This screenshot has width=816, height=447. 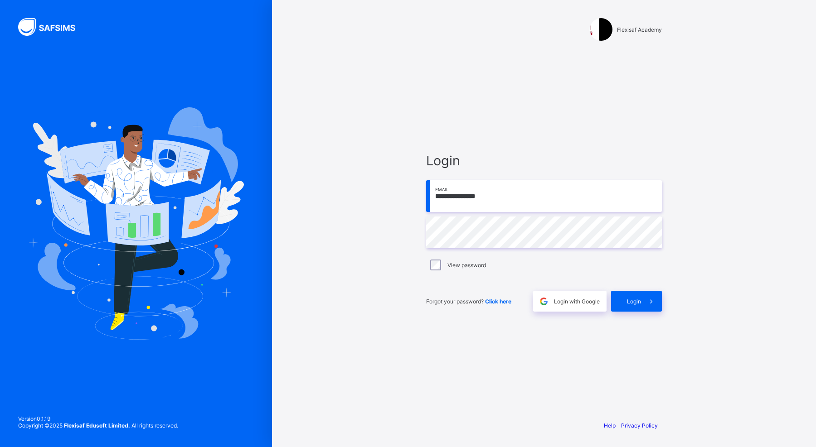 What do you see at coordinates (136, 223) in the screenshot?
I see `img: Hero Image` at bounding box center [136, 223].